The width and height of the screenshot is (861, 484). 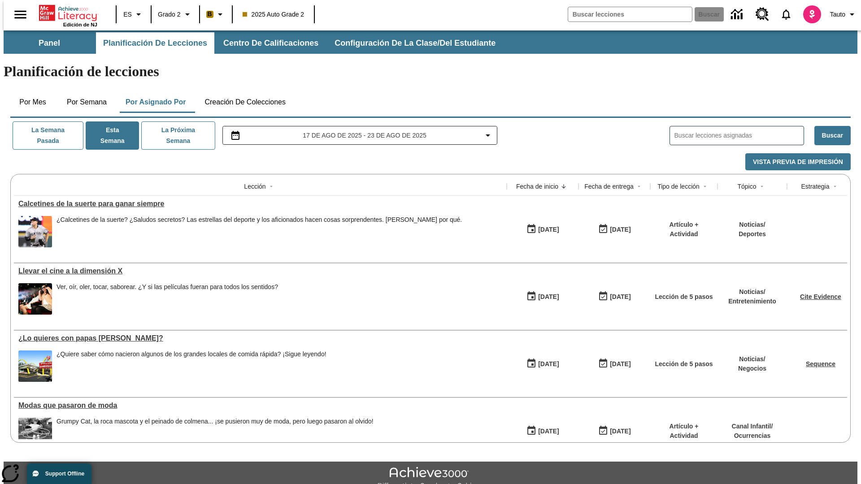 What do you see at coordinates (752, 436) in the screenshot?
I see `p: Ocurrencias` at bounding box center [752, 436].